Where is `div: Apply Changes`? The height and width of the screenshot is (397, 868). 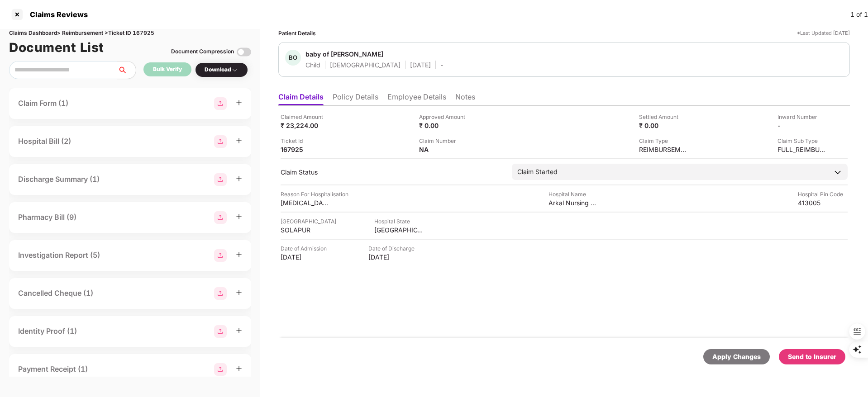 div: Apply Changes is located at coordinates (736, 356).